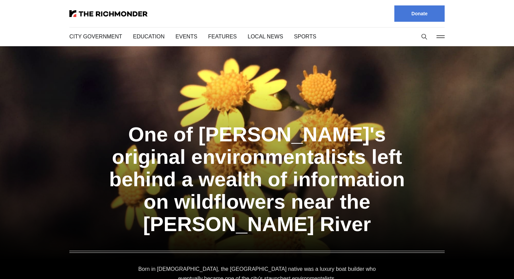  I want to click on a: Donate, so click(420, 14).